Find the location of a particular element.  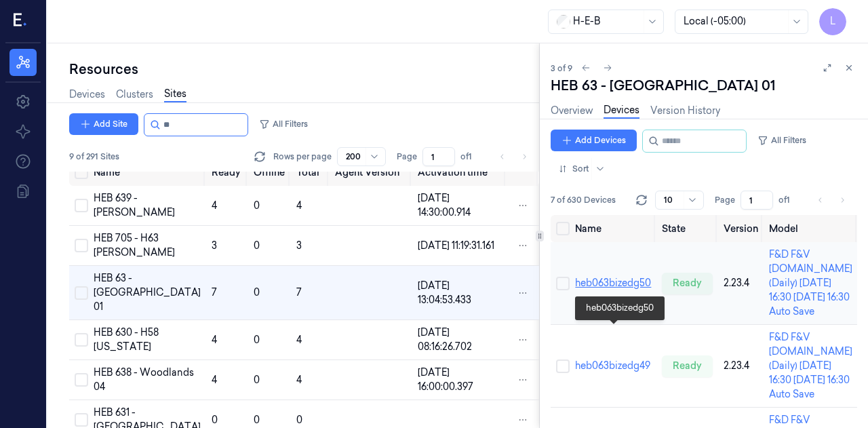

th: Agent Version is located at coordinates (371, 172).